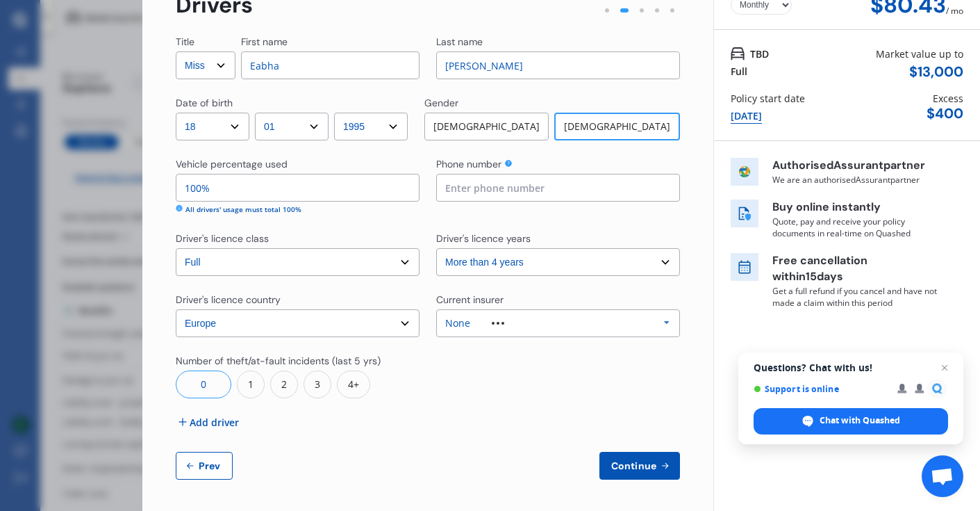  Describe the element at coordinates (231, 164) in the screenshot. I see `div: Vehicle percentage used` at that location.